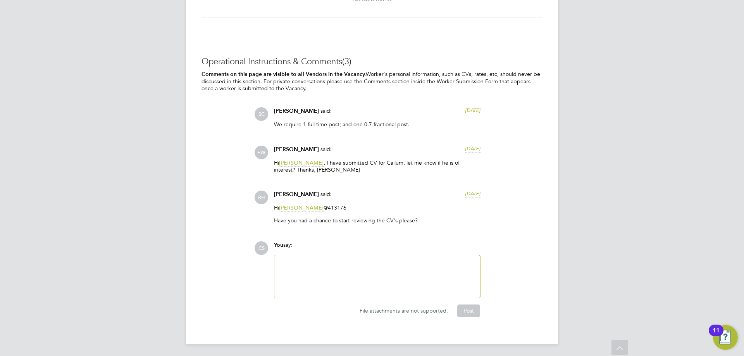 The width and height of the screenshot is (744, 356). I want to click on span: File attachments are not supported., so click(404, 311).